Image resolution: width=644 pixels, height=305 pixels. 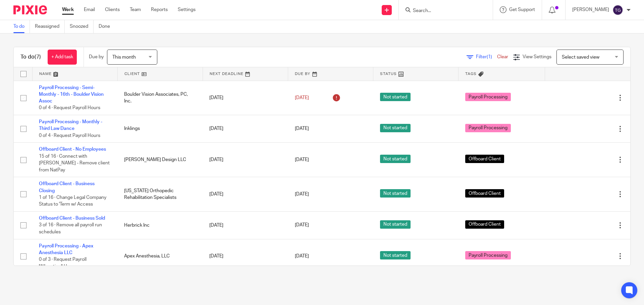 What do you see at coordinates (72, 201) in the screenshot?
I see `span: 1 of 16 · Change Legal Company Status to 'Term w/ Access` at bounding box center [72, 201].